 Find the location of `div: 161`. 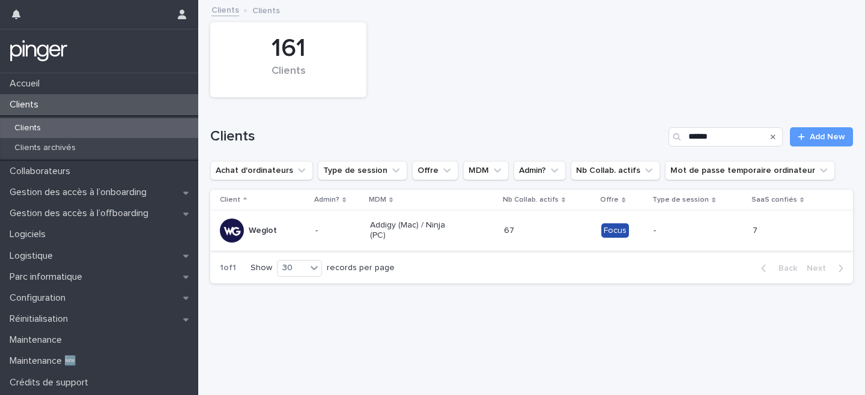

div: 161 is located at coordinates (288, 49).